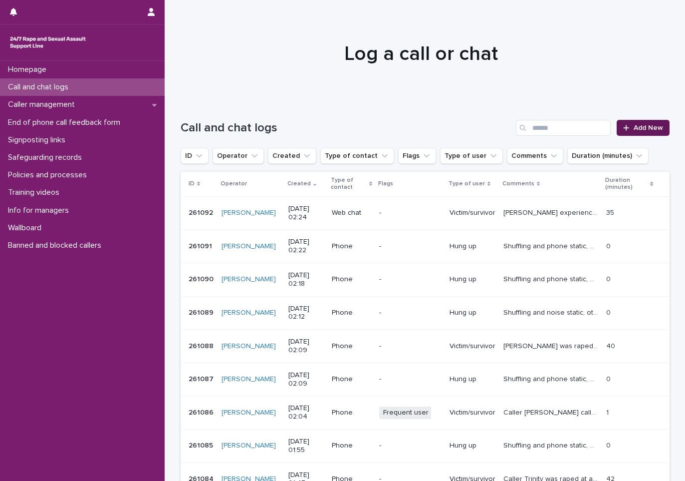 The height and width of the screenshot is (481, 685). What do you see at coordinates (192, 184) in the screenshot?
I see `p: ID` at bounding box center [192, 184].